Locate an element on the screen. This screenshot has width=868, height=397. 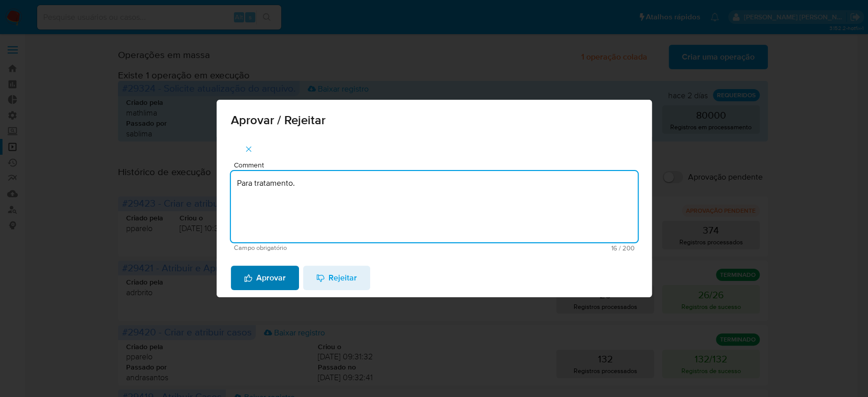
button: Rejeitar is located at coordinates (337, 278).